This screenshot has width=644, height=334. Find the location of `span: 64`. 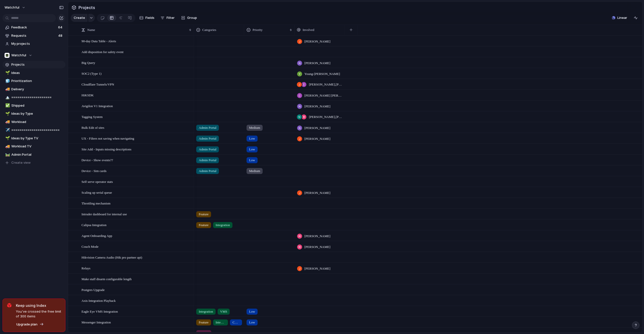

span: 64 is located at coordinates (61, 27).